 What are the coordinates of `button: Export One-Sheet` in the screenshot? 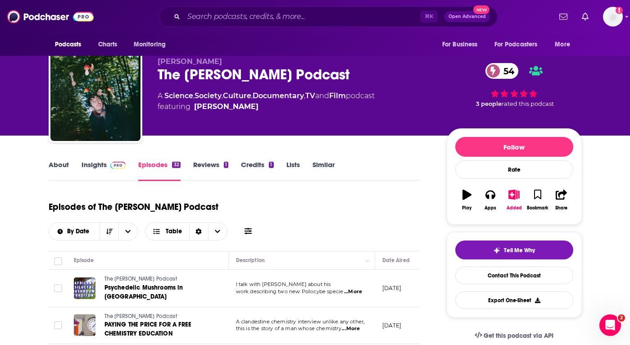 It's located at (514, 300).